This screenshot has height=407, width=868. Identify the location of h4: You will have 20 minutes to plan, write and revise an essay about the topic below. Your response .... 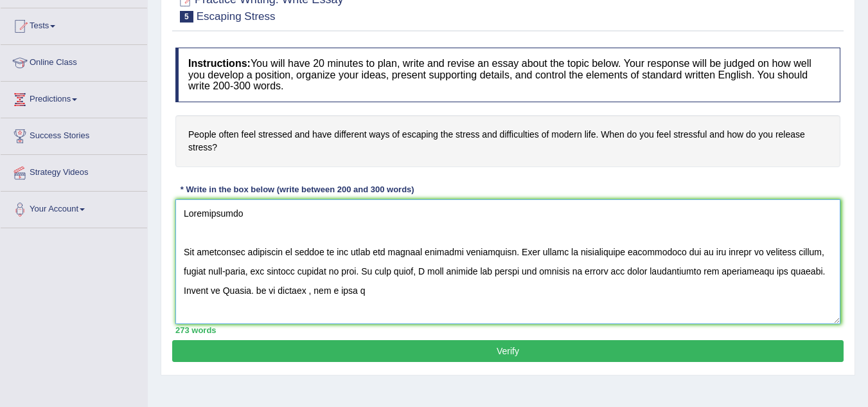
(508, 74).